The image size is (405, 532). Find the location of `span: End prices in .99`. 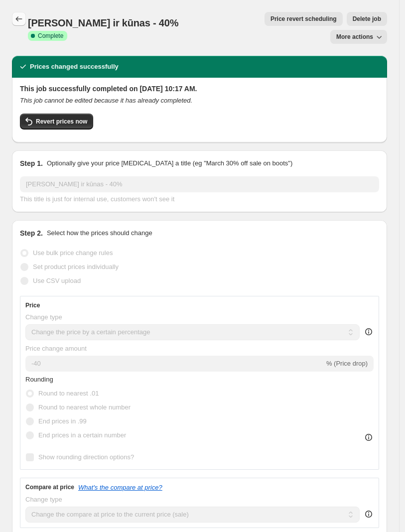

span: End prices in .99 is located at coordinates (62, 421).